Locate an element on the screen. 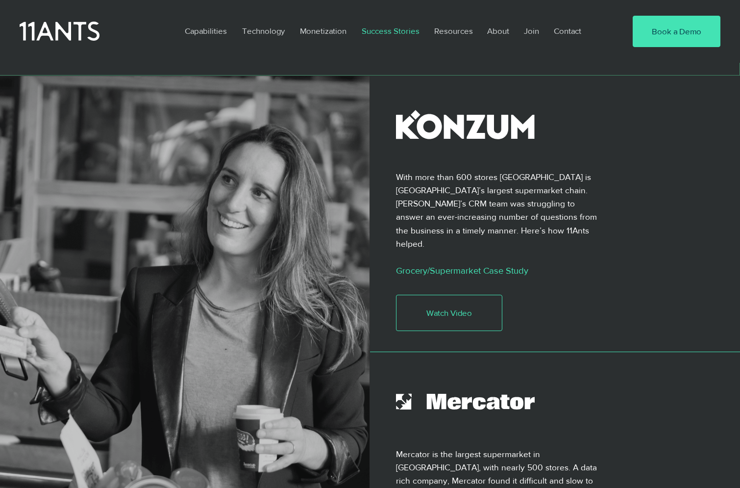 The image size is (740, 488). a: Resources is located at coordinates (453, 31).